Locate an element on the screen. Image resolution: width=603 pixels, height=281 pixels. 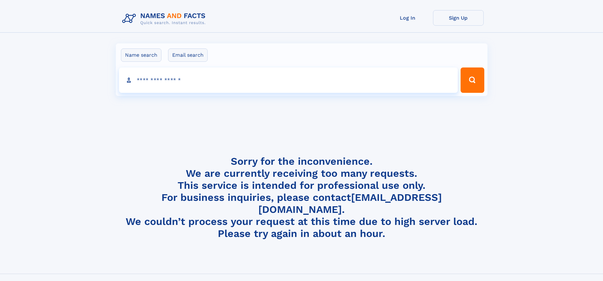
button: Search Button is located at coordinates (472, 80).